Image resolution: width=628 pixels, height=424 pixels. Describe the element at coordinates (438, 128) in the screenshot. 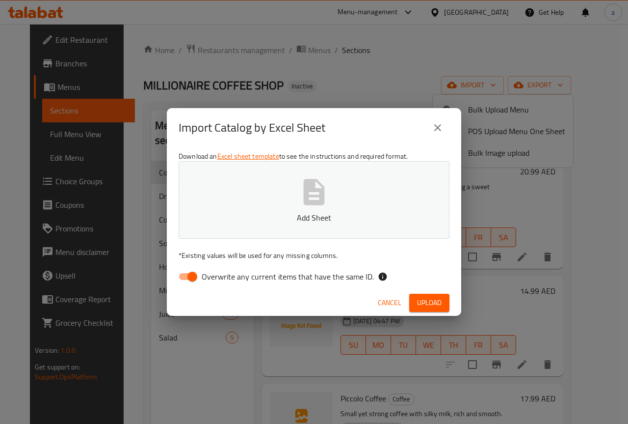

I see `button: close` at that location.